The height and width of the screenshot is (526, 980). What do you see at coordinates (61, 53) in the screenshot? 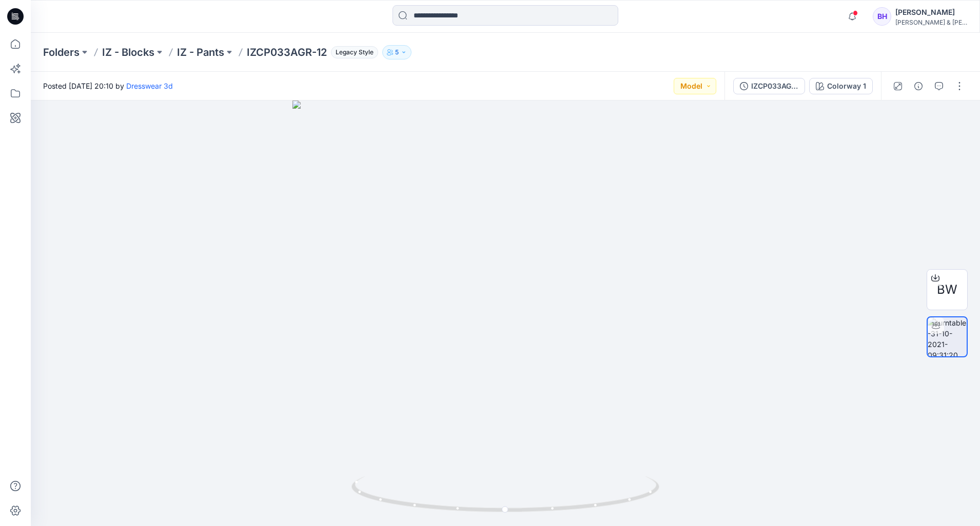
I see `p: Folders` at bounding box center [61, 53].